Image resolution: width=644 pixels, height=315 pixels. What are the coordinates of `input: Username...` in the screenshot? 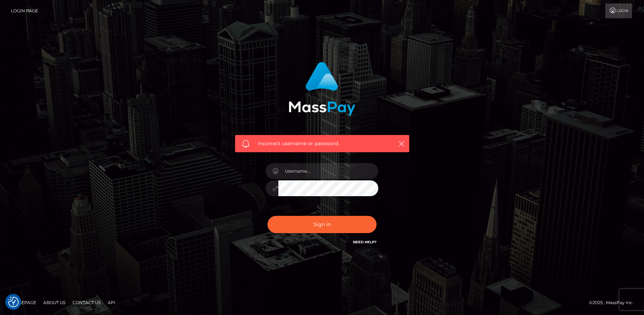 It's located at (328, 171).